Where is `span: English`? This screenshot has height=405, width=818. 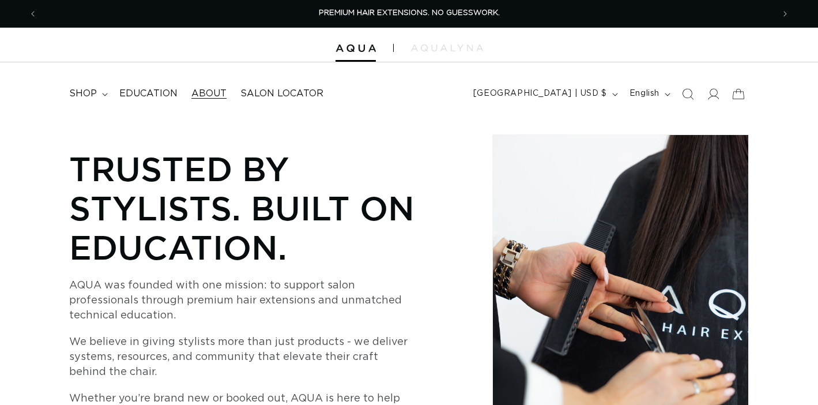 span: English is located at coordinates (644, 93).